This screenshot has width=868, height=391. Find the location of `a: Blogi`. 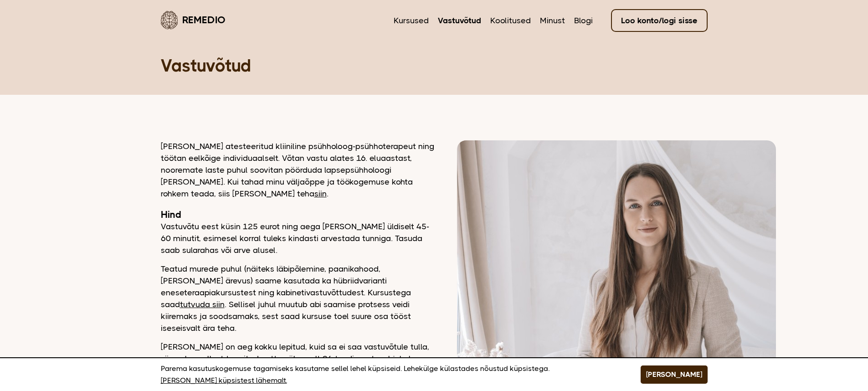

a: Blogi is located at coordinates (583, 20).